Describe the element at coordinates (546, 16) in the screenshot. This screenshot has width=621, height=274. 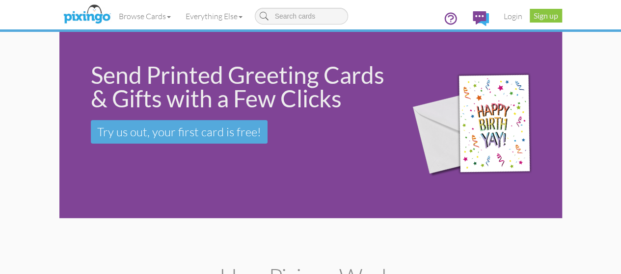
I see `a: Sign up` at that location.